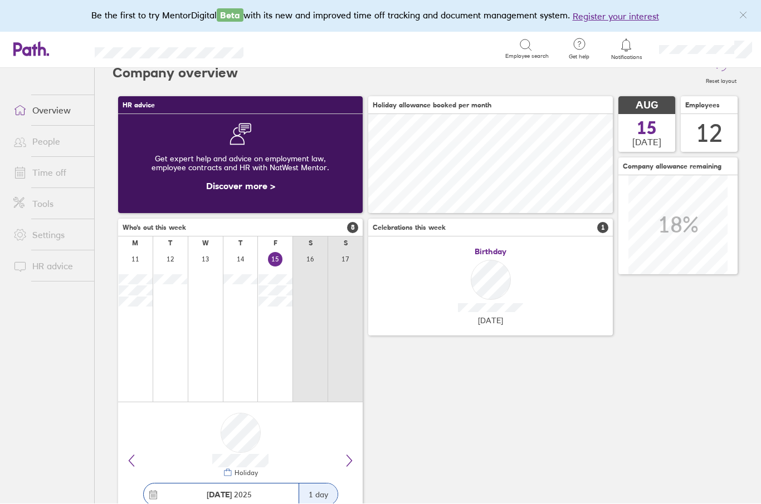 This screenshot has height=504, width=761. Describe the element at coordinates (527, 57) in the screenshot. I see `span: Employee search` at that location.